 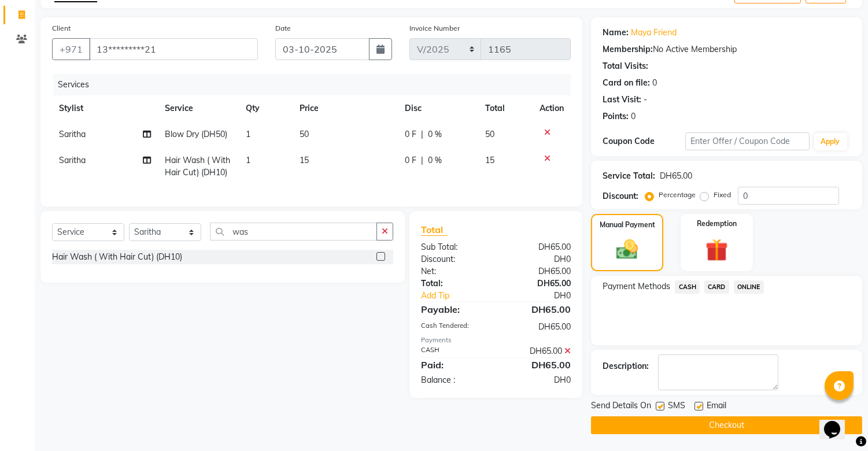 What do you see at coordinates (454, 247) in the screenshot?
I see `div: Sub Total:` at bounding box center [454, 247].